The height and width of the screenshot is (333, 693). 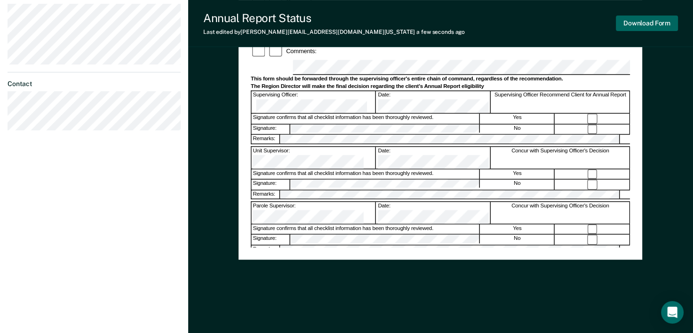 What do you see at coordinates (673, 313) in the screenshot?
I see `div: Open Intercom Messenger` at bounding box center [673, 313].